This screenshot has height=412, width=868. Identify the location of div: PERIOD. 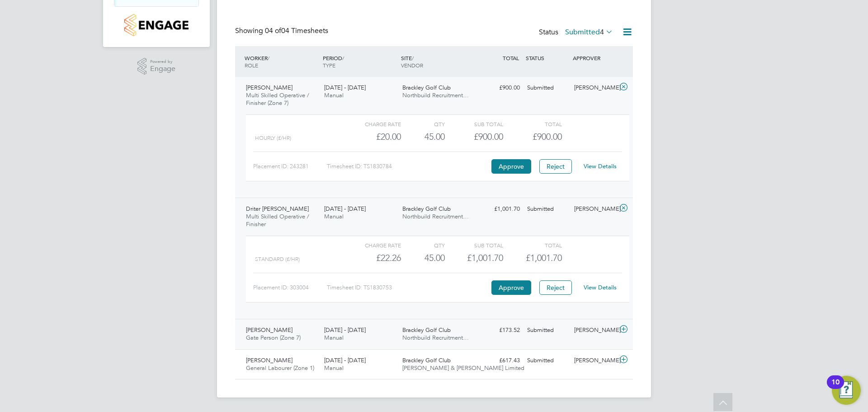
(359, 61).